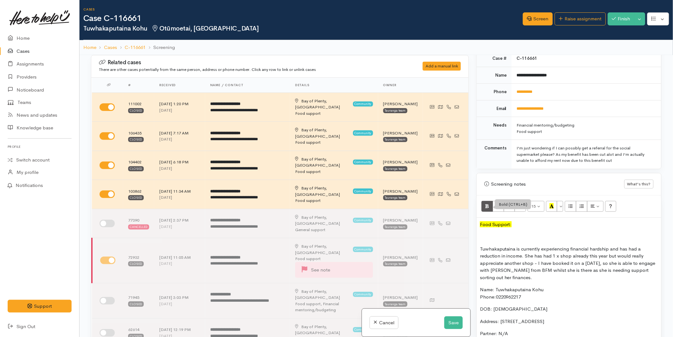  I want to click on a: Cancel, so click(384, 323).